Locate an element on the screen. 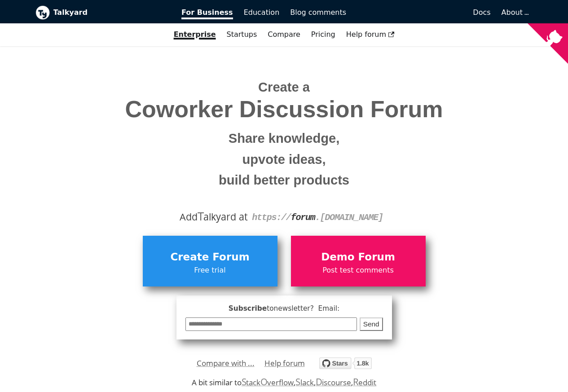 Image resolution: width=568 pixels, height=392 pixels. b: Talkyard is located at coordinates (111, 12).